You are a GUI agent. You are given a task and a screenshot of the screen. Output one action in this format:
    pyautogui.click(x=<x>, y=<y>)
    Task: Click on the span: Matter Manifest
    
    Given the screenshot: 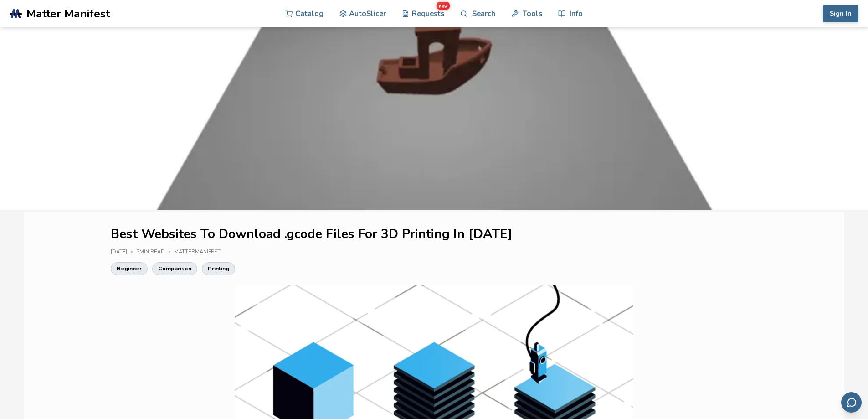 What is the action you would take?
    pyautogui.click(x=68, y=14)
    